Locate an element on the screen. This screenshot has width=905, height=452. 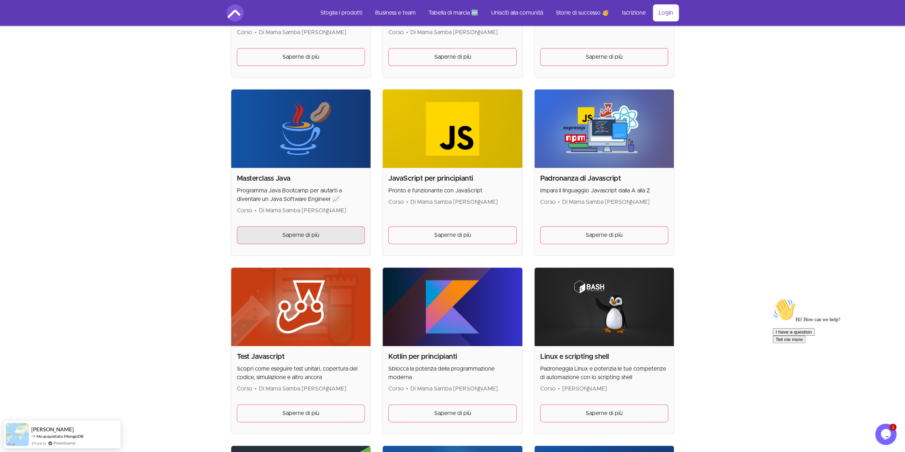
font: Login is located at coordinates (665, 13).